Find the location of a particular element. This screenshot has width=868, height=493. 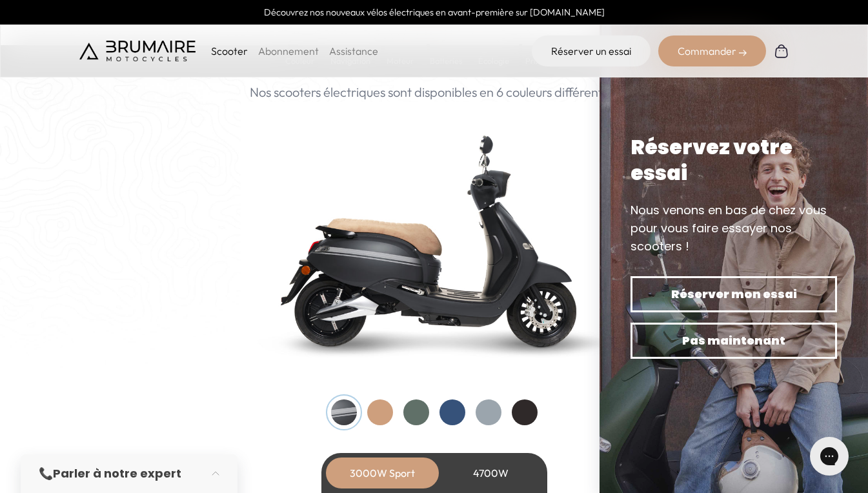

p: Nos scooters électriques sont disponibles en 6 couleurs différentes. is located at coordinates (434, 92).